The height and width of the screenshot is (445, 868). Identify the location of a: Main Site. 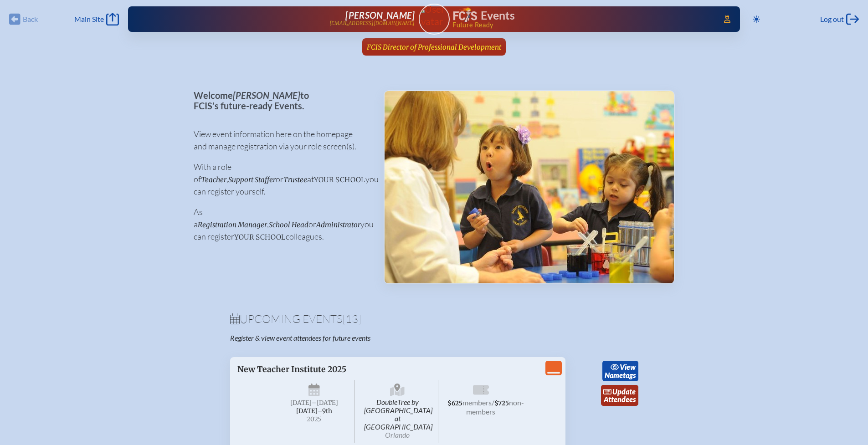
(96, 19).